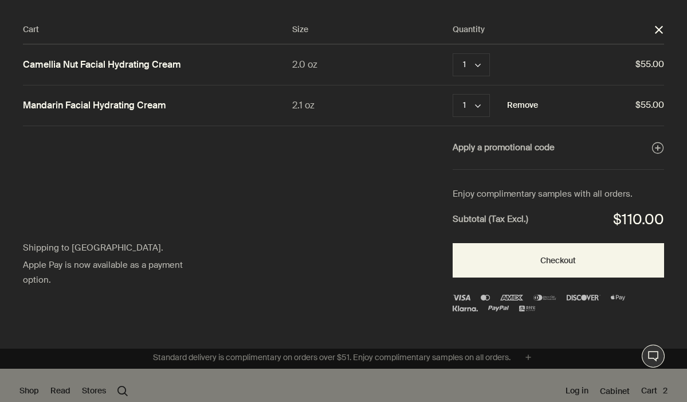 Image resolution: width=687 pixels, height=402 pixels. What do you see at coordinates (659, 30) in the screenshot?
I see `button: Close` at bounding box center [659, 30].